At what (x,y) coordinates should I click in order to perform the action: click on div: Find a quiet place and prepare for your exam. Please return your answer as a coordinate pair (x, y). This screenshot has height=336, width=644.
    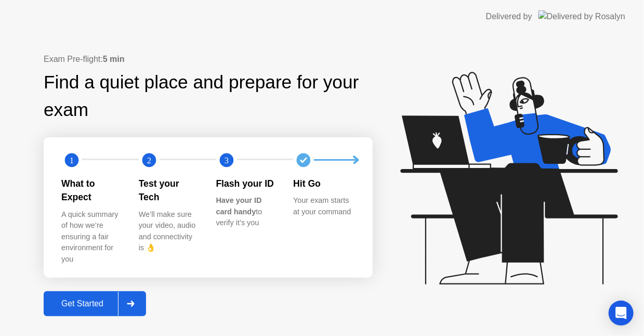
    Looking at the image, I should click on (208, 96).